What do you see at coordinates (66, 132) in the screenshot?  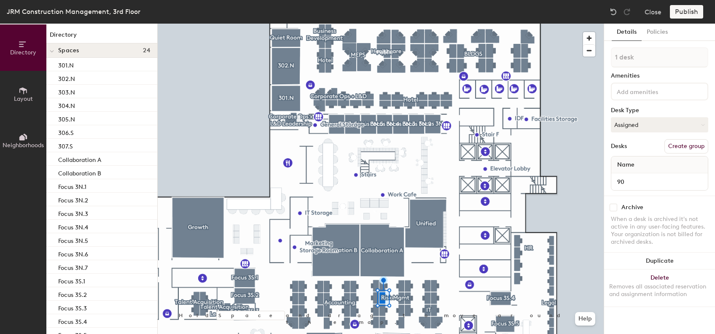 I see `p: 306.S` at bounding box center [66, 132].